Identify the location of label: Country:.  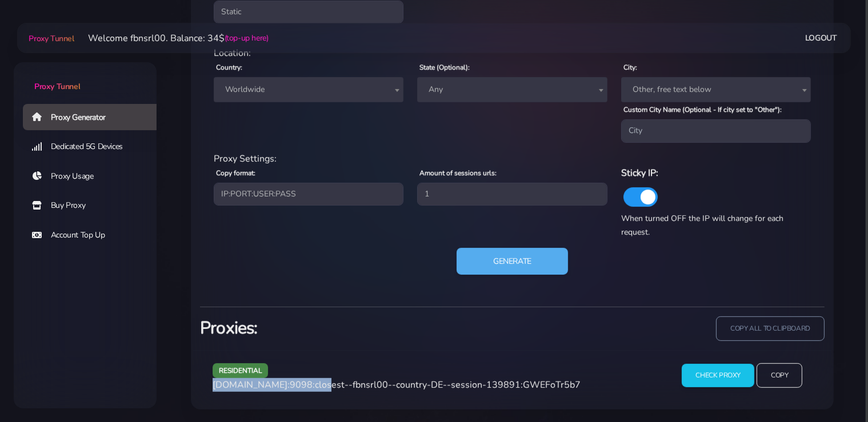
(229, 67).